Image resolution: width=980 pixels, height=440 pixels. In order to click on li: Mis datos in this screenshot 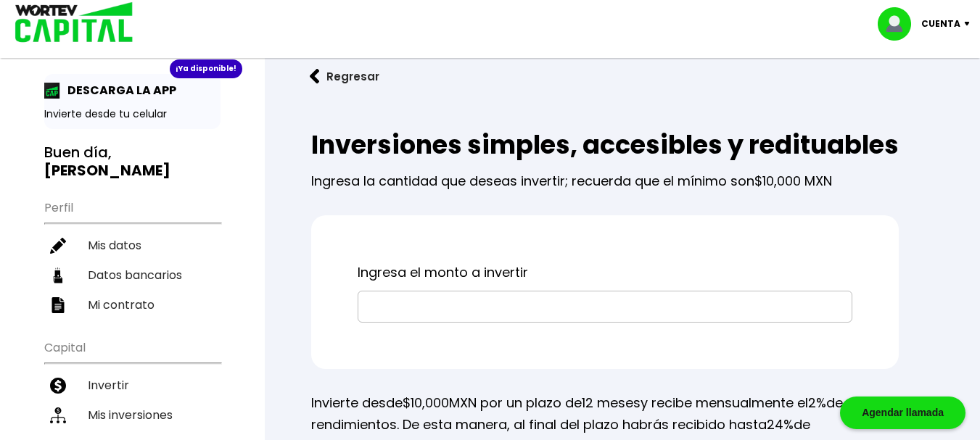, I will do `click(132, 245)`.